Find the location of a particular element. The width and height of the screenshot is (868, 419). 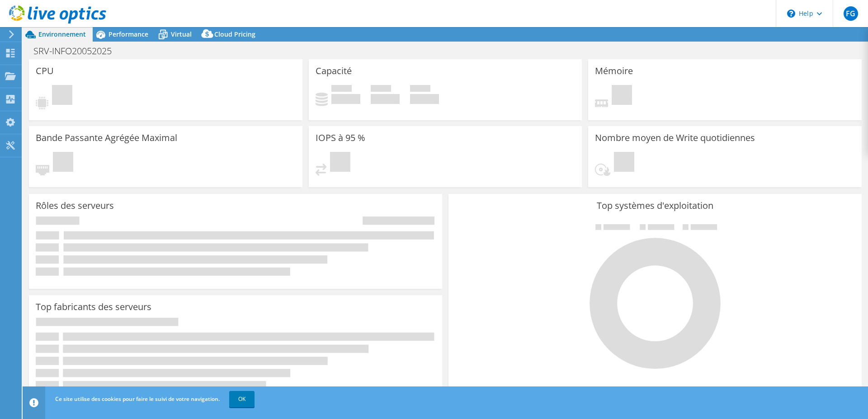

a: OK is located at coordinates (242, 399).